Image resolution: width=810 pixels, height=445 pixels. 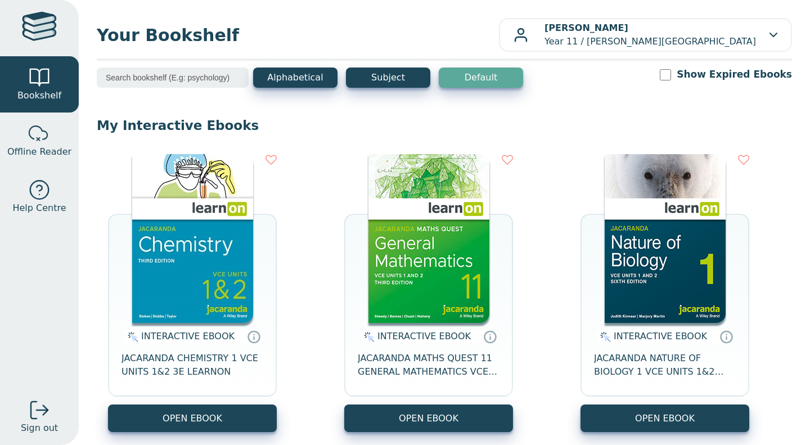 I want to click on span: Offline Reader, so click(x=39, y=152).